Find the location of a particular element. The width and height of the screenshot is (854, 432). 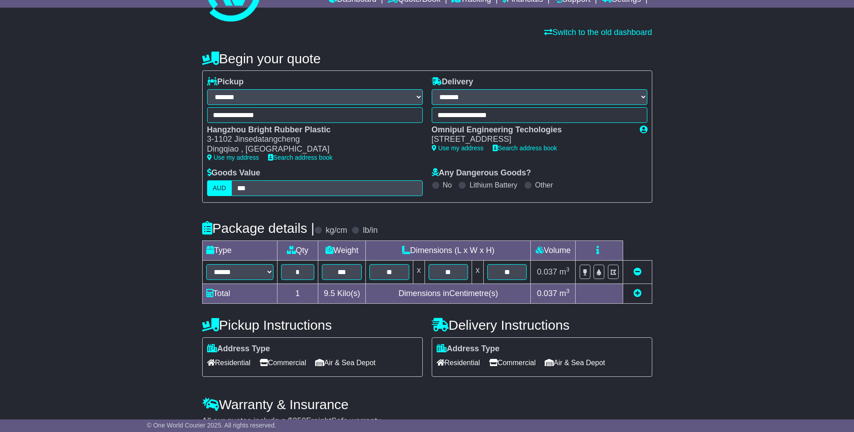

div: Omnipul Engineering Techologies is located at coordinates (531, 130).